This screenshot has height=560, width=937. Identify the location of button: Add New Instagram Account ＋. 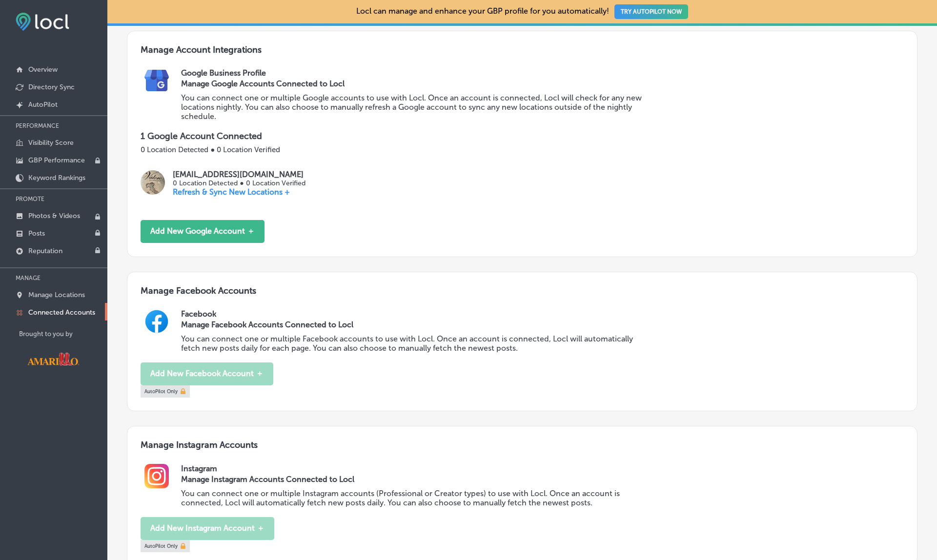
(207, 528).